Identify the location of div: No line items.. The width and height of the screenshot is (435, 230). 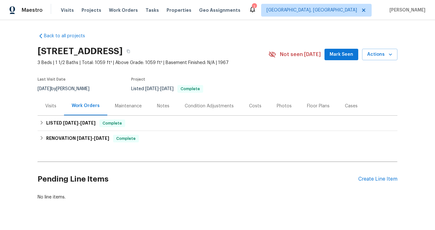
(217, 197).